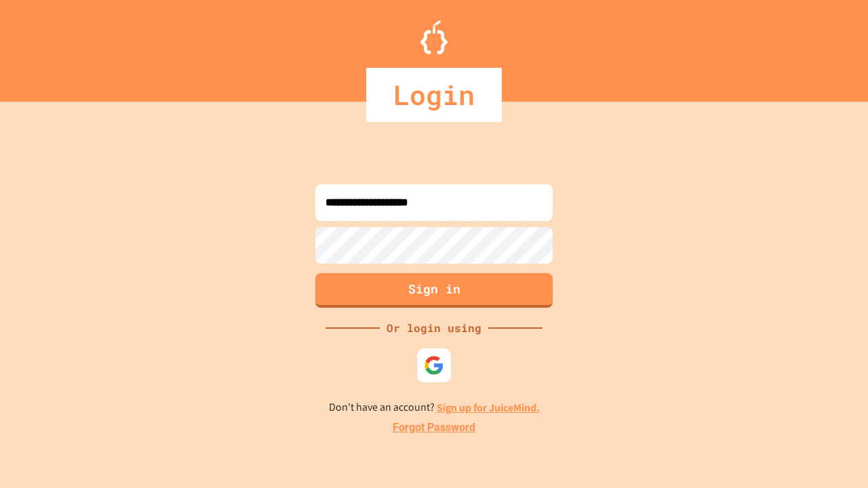 This screenshot has height=488, width=868. I want to click on a: Sign up for JuiceMind., so click(488, 407).